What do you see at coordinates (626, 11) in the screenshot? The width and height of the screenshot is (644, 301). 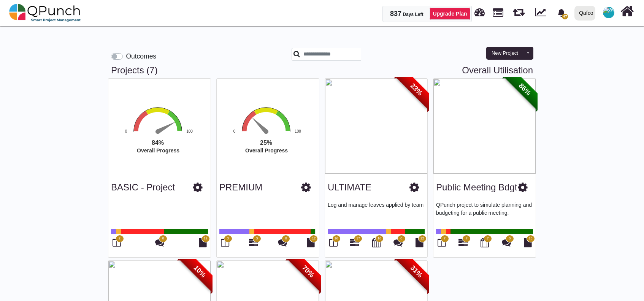 I see `i: Home` at bounding box center [626, 11].